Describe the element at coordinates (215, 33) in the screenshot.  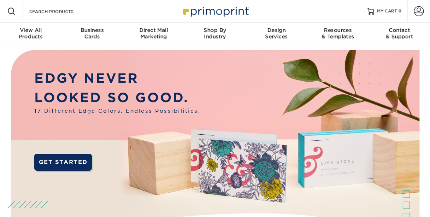
I see `div: Industry` at that location.